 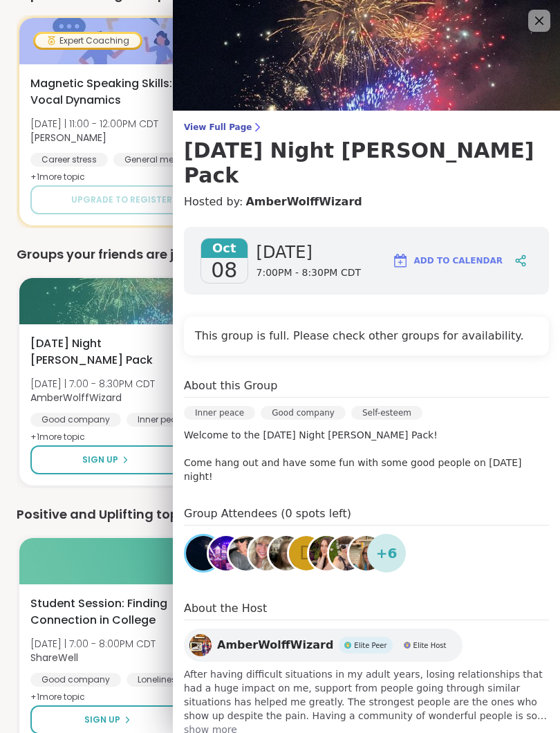 I want to click on img: Elite Host, so click(x=407, y=645).